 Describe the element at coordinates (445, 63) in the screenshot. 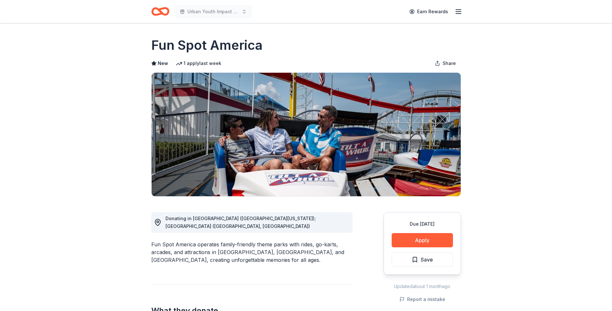

I see `button: Share` at that location.